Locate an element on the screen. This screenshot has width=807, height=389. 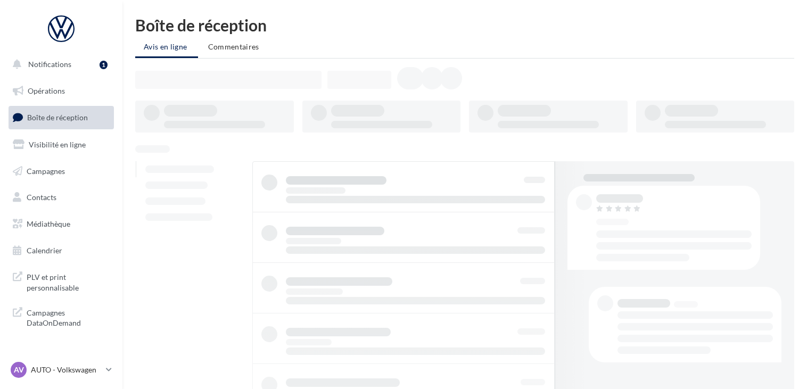
button: Notifications 1 is located at coordinates (59, 64).